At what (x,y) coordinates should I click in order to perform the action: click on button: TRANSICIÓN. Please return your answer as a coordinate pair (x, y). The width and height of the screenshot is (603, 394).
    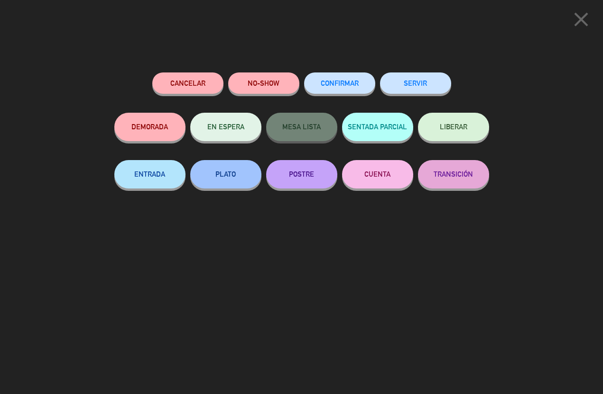
    Looking at the image, I should click on (453, 174).